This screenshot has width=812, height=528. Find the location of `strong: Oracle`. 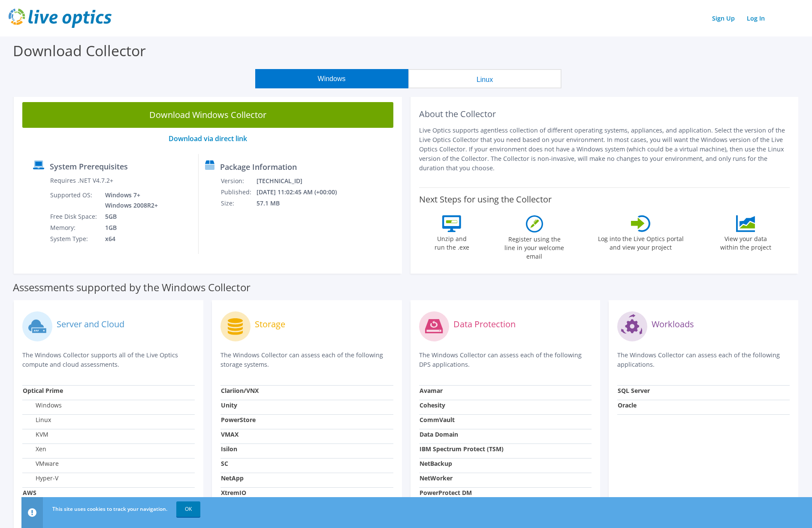

strong: Oracle is located at coordinates (627, 405).